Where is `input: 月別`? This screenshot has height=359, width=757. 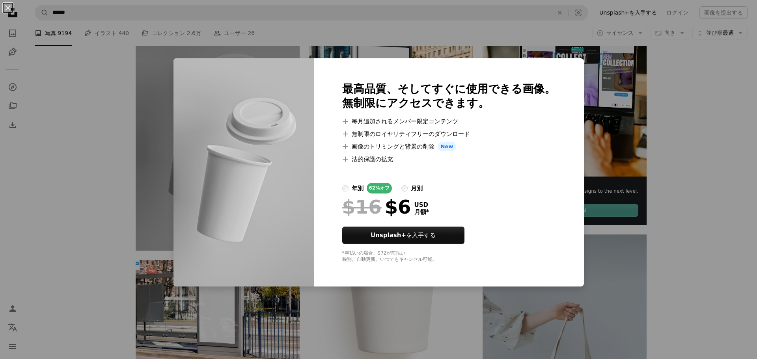
input: 月別 is located at coordinates (405, 189).